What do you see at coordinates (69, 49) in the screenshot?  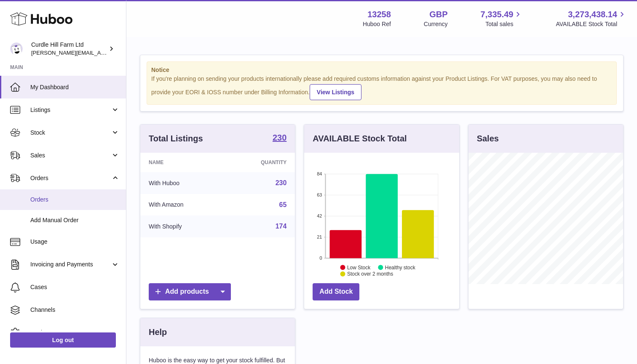 I see `div: Curdle Hill Farm Ltd` at bounding box center [69, 49].